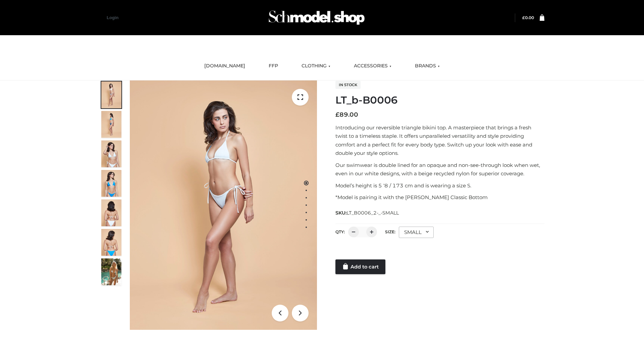  Describe the element at coordinates (111, 242) in the screenshot. I see `img: ArielClassicBikiniTop_CloudNine_AzureSky_OW114ECO_8-scaled.jpg` at that location.